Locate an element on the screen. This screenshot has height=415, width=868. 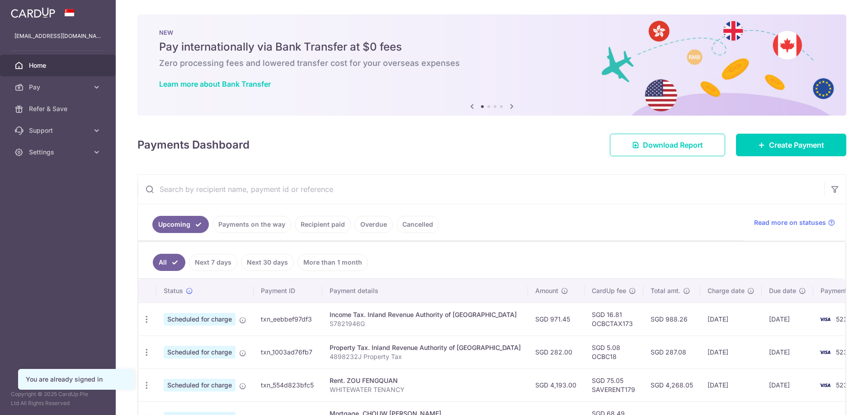
td: SGD 282.00 is located at coordinates (556, 352).